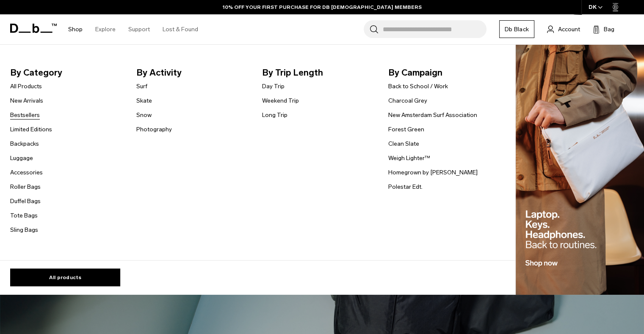 This screenshot has width=644, height=334. I want to click on a: Surf, so click(142, 86).